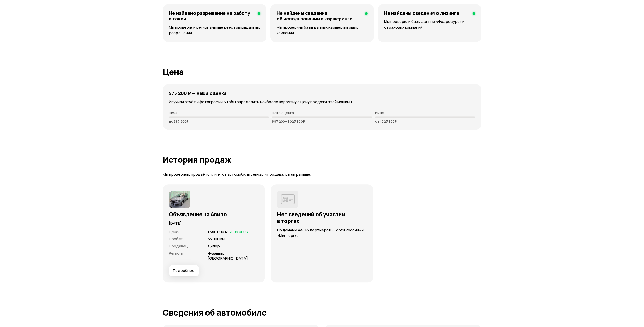 Image resolution: width=644 pixels, height=327 pixels. I want to click on h1: История продаж, so click(322, 160).